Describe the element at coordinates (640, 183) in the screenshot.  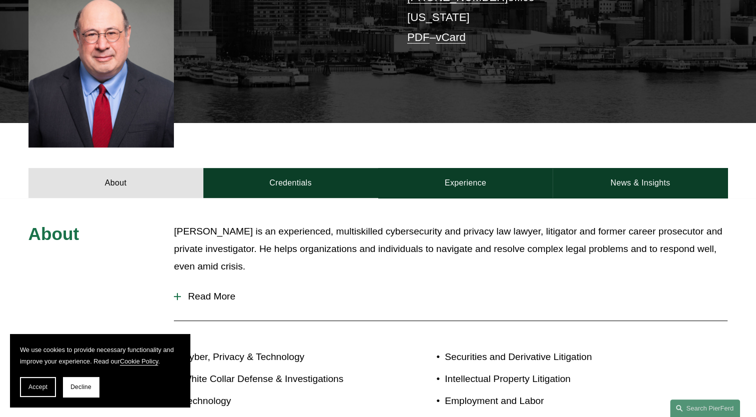
I see `a: News & Insights` at that location.